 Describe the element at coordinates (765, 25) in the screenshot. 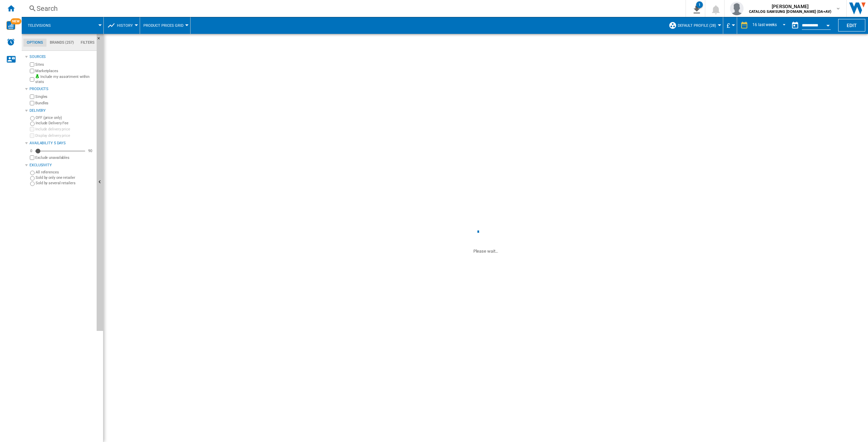

I see `div: 16 last weeks` at that location.